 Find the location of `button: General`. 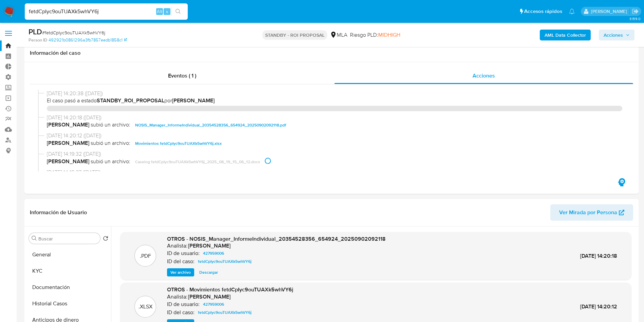

button: General is located at coordinates (69, 255).